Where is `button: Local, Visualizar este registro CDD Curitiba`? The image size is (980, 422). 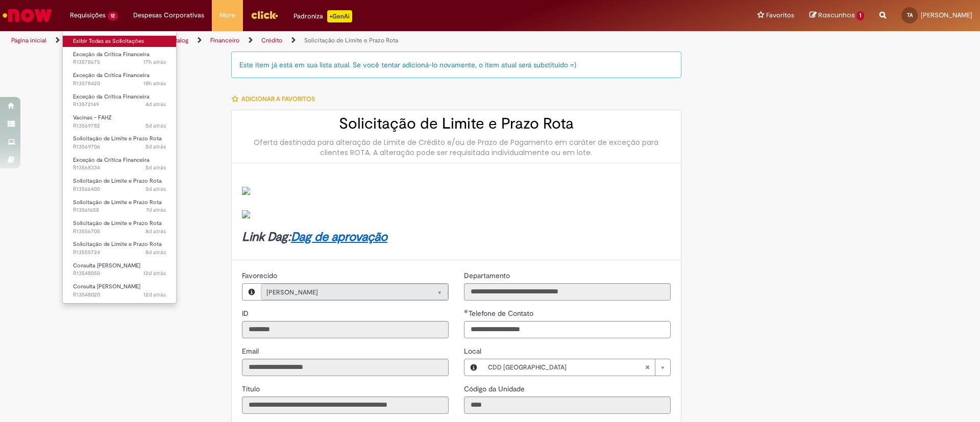
button: Local, Visualizar este registro CDD Curitiba is located at coordinates (473, 368).